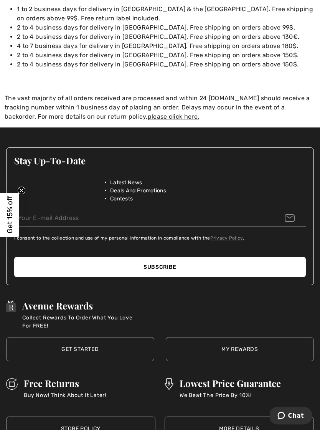 Image resolution: width=320 pixels, height=430 pixels. What do you see at coordinates (11, 307) in the screenshot?
I see `img: Avenue Rewards` at bounding box center [11, 307].